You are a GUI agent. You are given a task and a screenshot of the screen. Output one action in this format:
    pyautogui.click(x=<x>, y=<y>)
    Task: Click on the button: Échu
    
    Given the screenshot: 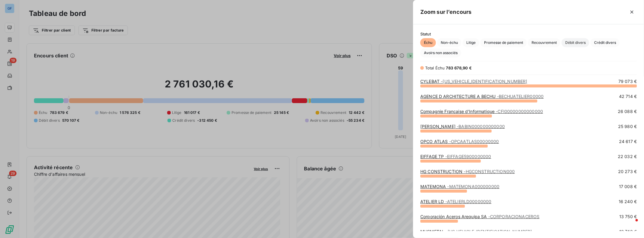 What is the action you would take?
    pyautogui.click(x=428, y=43)
    